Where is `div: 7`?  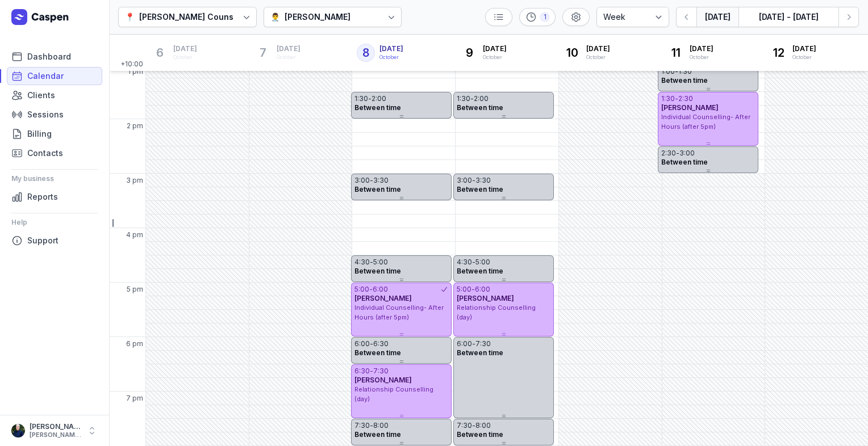 div: 7 is located at coordinates (263, 53).